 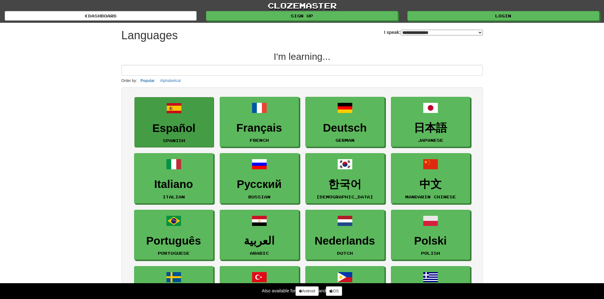 What do you see at coordinates (345, 128) in the screenshot?
I see `h3: Deutsch` at bounding box center [345, 128].